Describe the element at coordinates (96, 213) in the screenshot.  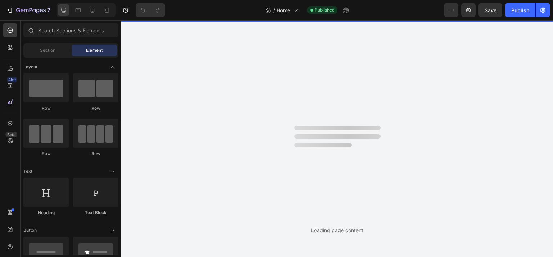
I see `div: Text Block` at that location.